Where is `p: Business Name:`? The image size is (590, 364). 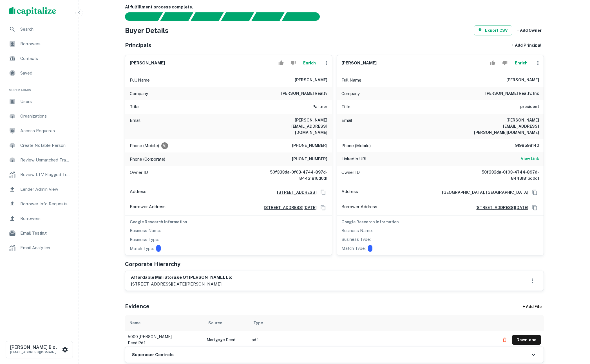
p: Business Name: is located at coordinates (145, 231).